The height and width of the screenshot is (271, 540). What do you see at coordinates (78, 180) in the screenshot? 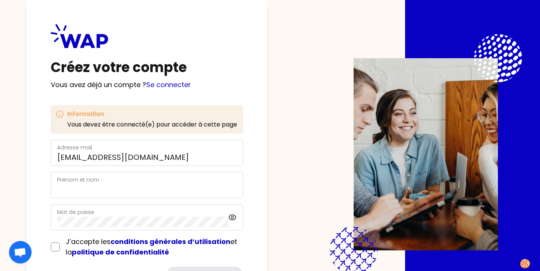
I see `label: Prénom et nom` at bounding box center [78, 180].